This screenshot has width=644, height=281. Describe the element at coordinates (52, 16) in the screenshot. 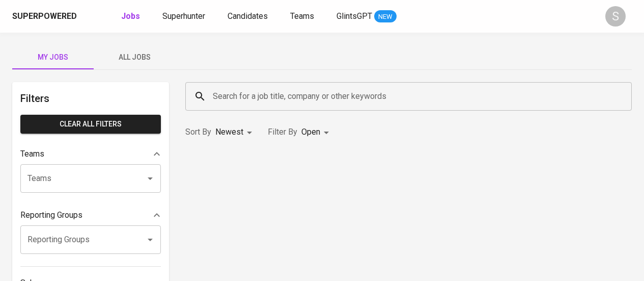

I see `a: Superpoweredapp logo` at that location.